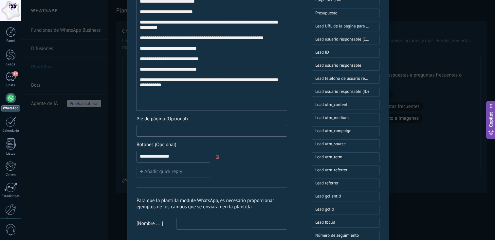 This screenshot has height=240, width=495. What do you see at coordinates (11, 219) in the screenshot?
I see `div: Ajustes` at bounding box center [11, 219].